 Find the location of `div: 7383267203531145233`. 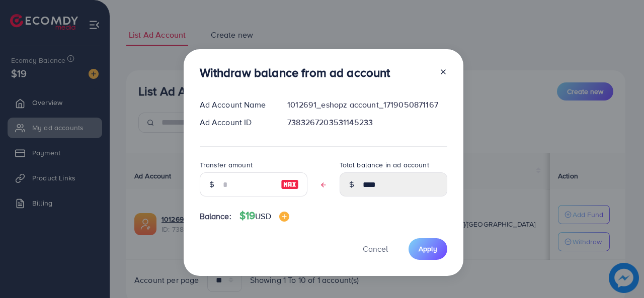

div: 7383267203531145233 is located at coordinates (367, 123).